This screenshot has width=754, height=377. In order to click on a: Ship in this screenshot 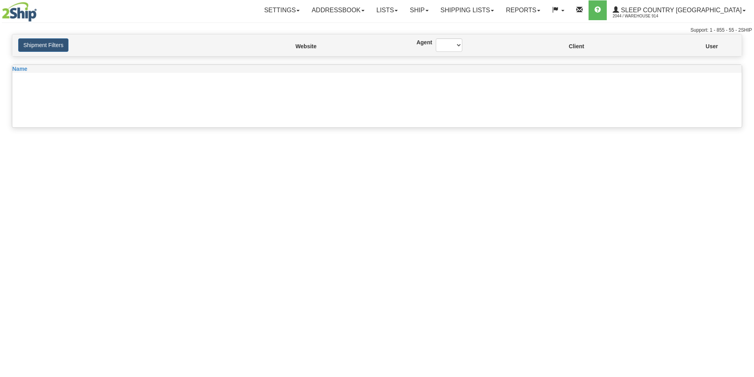, I will do `click(419, 10)`.